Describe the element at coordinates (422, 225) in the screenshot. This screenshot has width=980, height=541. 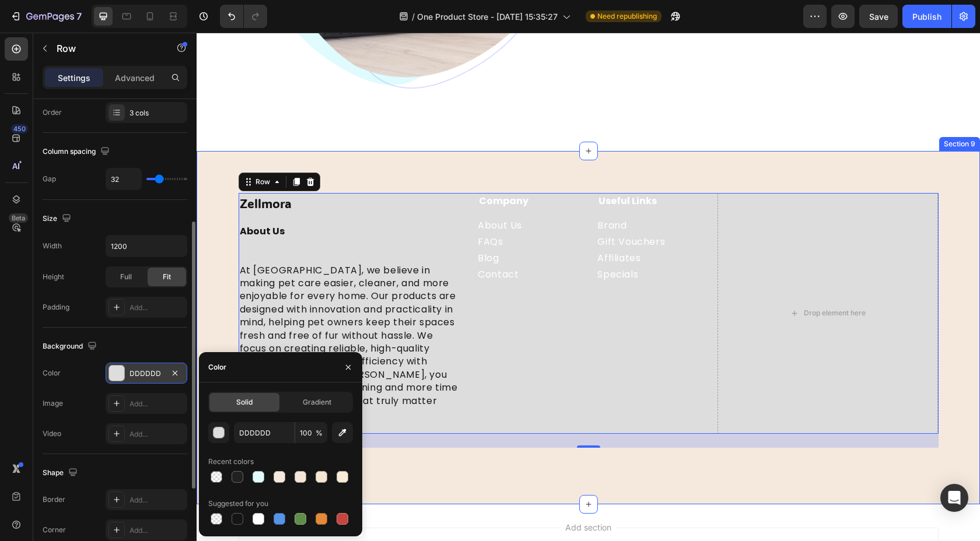
I see `div: Affiliates` at that location.